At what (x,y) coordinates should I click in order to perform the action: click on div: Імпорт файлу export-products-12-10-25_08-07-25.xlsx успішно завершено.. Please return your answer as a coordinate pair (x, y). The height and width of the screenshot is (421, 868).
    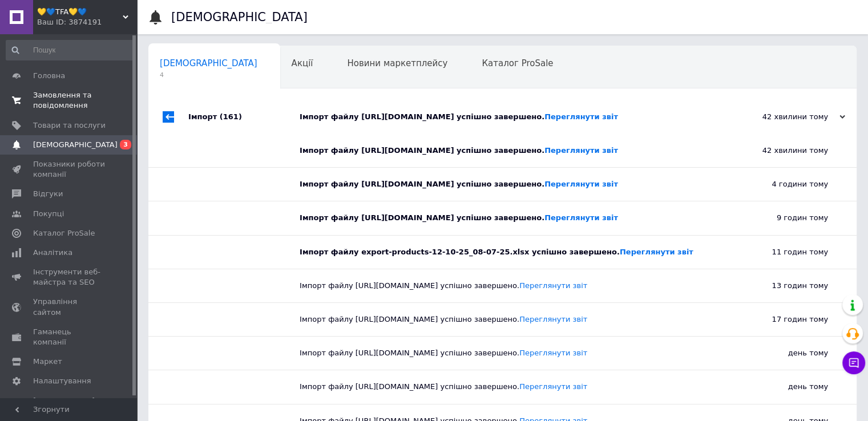
    Looking at the image, I should click on (507, 252).